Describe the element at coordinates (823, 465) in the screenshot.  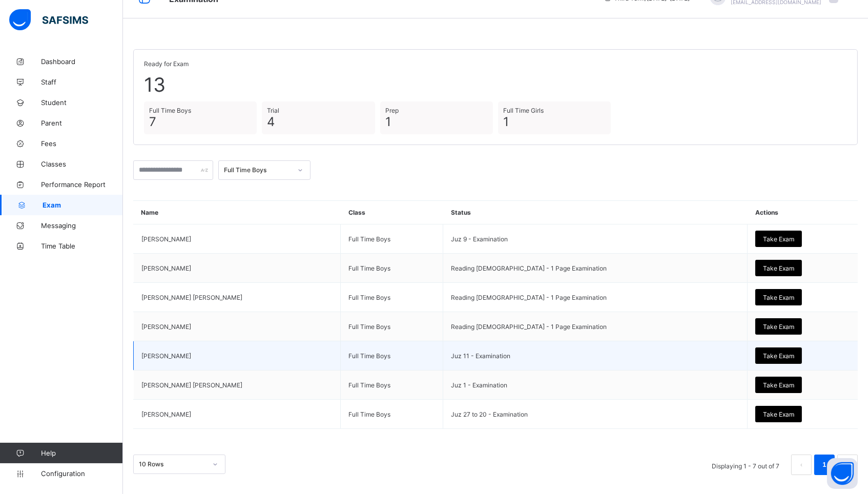
I see `a: 1` at that location.